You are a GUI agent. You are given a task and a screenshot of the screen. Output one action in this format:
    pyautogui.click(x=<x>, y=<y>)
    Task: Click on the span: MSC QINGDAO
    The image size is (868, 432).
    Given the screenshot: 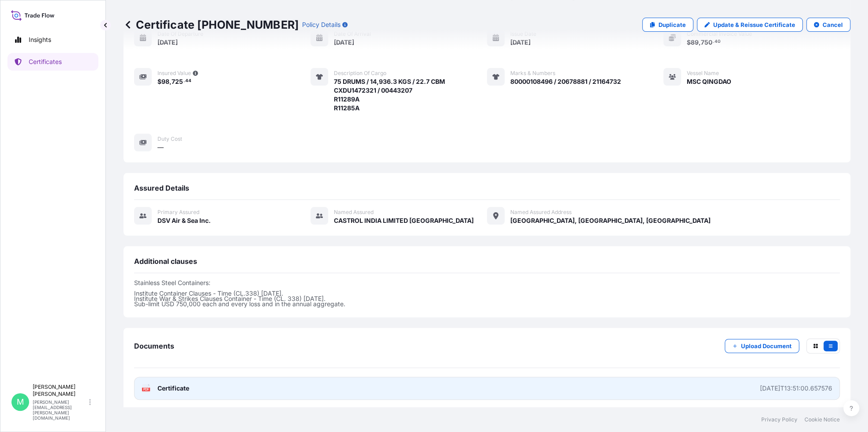 What is the action you would take?
    pyautogui.click(x=708, y=82)
    